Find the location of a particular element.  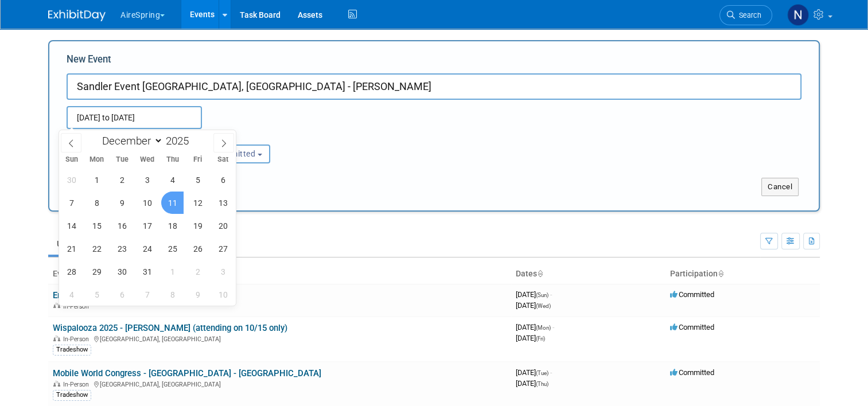

span: (Wed) is located at coordinates (543, 306).